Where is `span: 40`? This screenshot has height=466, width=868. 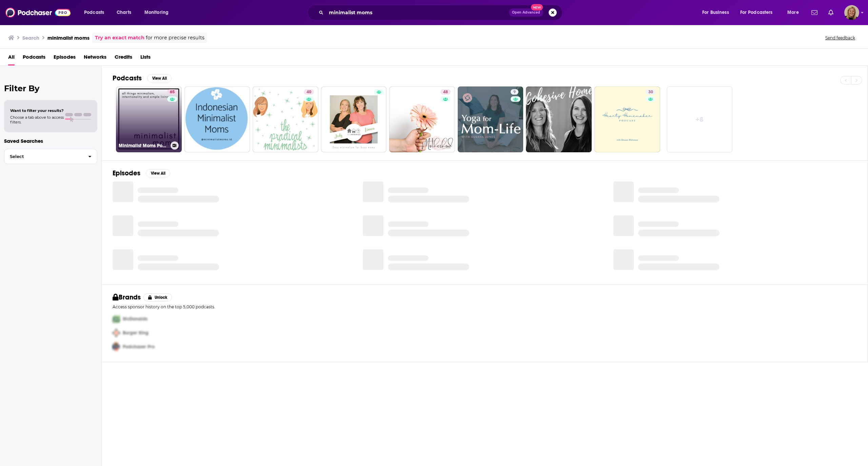 span: 40 is located at coordinates (309, 92).